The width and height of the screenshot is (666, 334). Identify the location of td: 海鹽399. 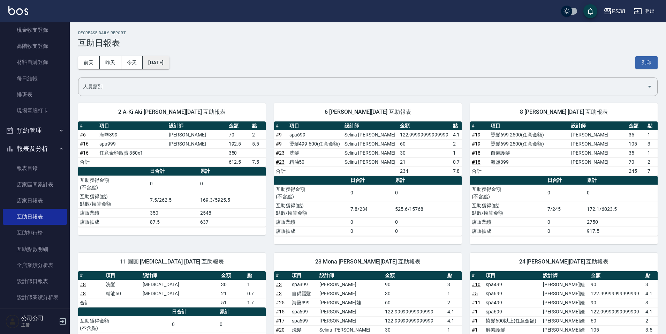
(529, 162).